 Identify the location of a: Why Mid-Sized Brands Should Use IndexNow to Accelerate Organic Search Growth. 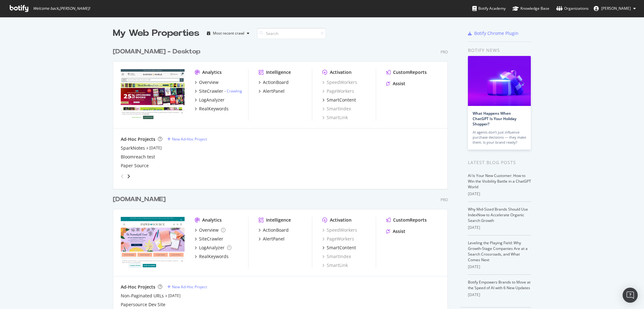
(498, 215).